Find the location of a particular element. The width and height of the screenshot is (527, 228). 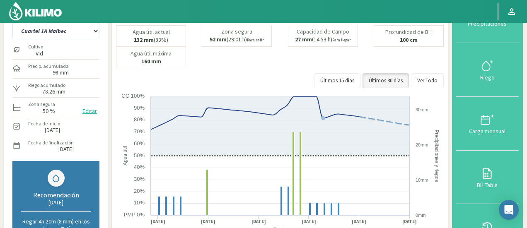

b: 27 mm is located at coordinates (303, 39).